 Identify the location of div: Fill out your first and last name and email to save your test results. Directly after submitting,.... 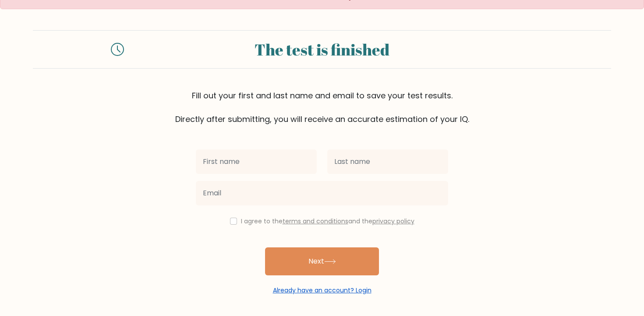
(322, 107).